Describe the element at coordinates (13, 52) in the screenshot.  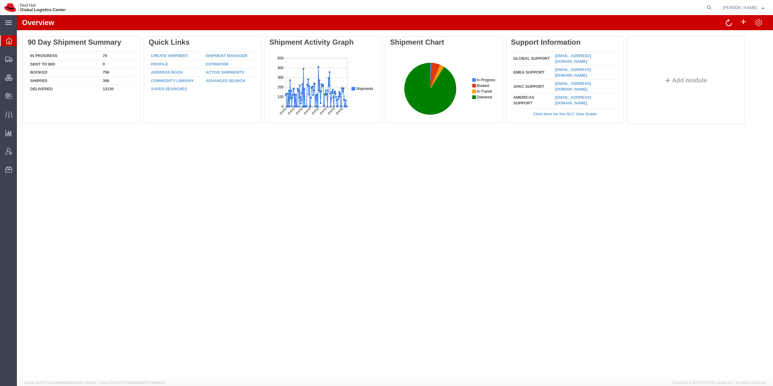
I see `text: 0` at that location.